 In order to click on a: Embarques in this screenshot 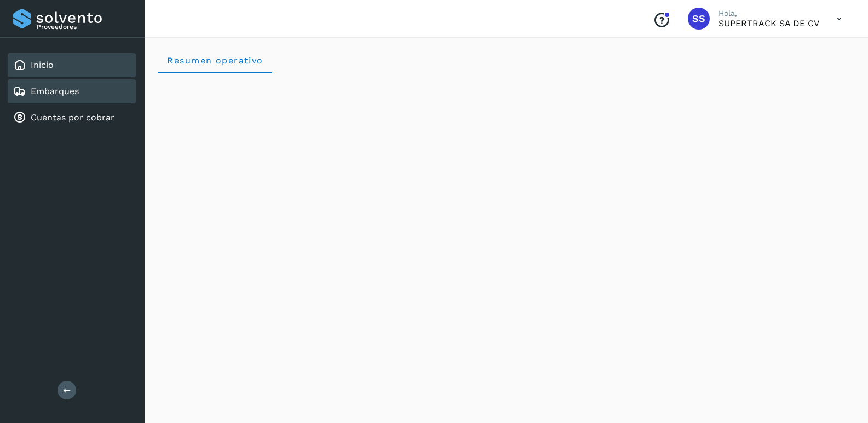, I will do `click(55, 90)`.